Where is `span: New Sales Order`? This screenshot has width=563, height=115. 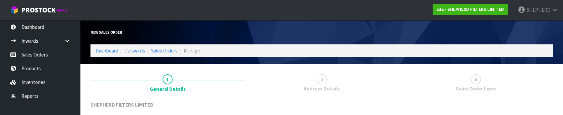 span: New Sales Order is located at coordinates (106, 32).